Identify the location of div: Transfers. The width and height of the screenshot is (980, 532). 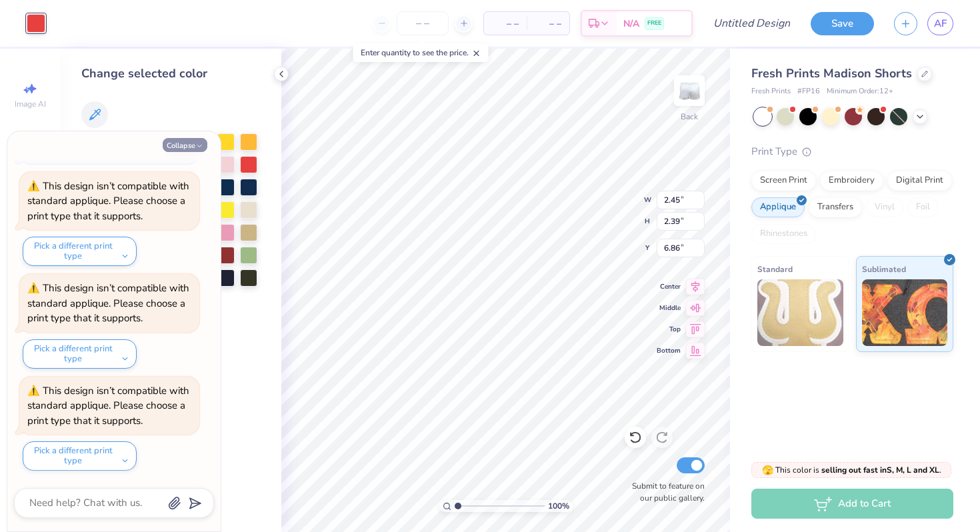
(836, 208).